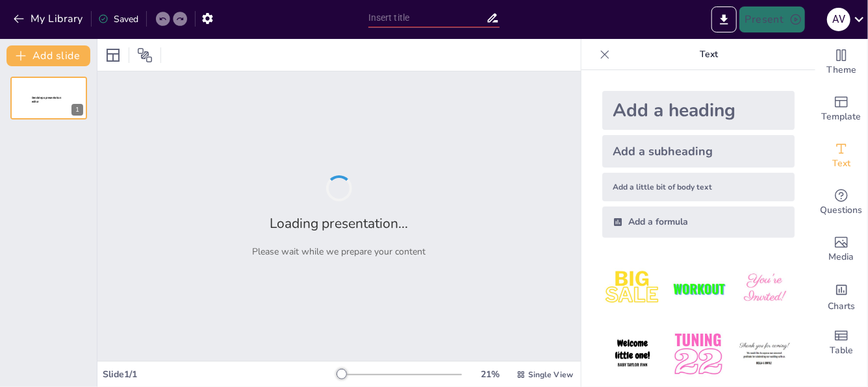  I want to click on span: Position, so click(145, 55).